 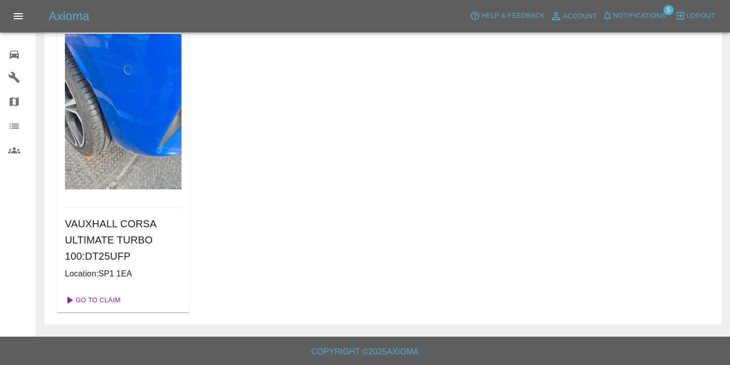 I want to click on button: Help & Feedback, so click(x=507, y=16).